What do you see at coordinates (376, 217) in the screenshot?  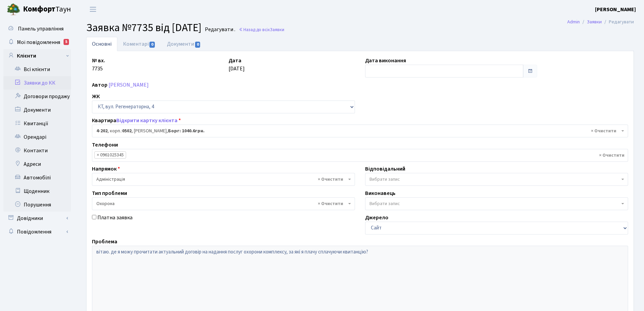 I see `label: Джерело` at bounding box center [376, 217].